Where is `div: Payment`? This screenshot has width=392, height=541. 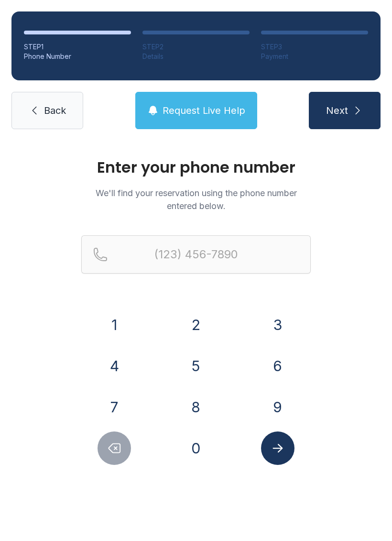
div: Payment is located at coordinates (315, 57).